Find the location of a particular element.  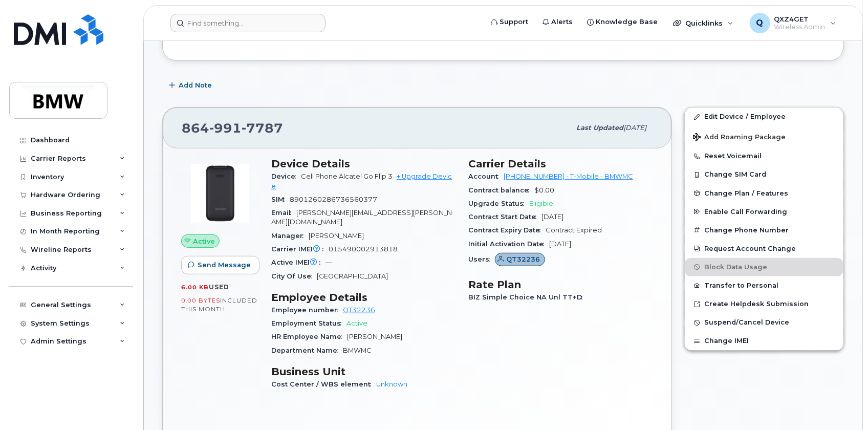

span: HR Employee Name is located at coordinates (309, 336).